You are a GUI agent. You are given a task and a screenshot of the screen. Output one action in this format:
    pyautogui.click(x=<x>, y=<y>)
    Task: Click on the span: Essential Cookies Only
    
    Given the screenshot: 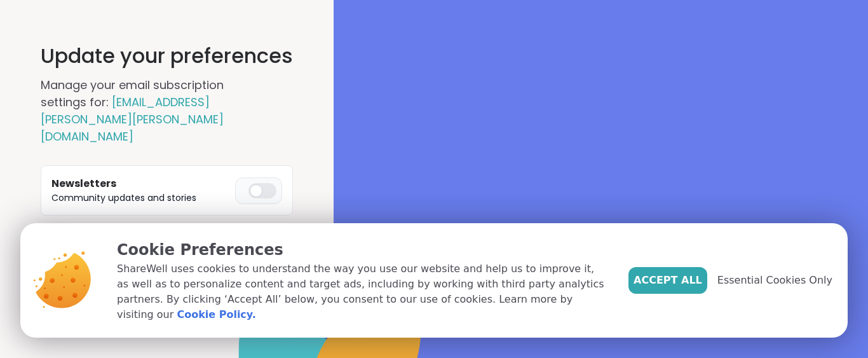 What is the action you would take?
    pyautogui.click(x=774, y=280)
    